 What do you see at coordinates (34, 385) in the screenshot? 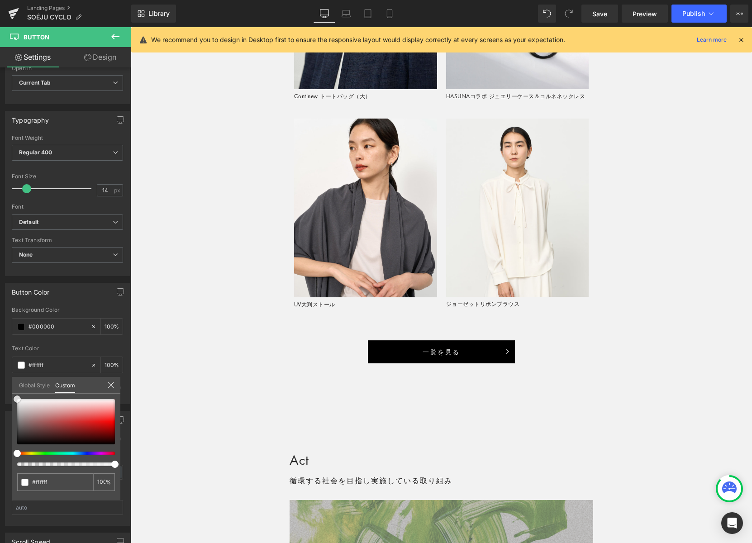
I see `a: Global Style` at bounding box center [34, 385].